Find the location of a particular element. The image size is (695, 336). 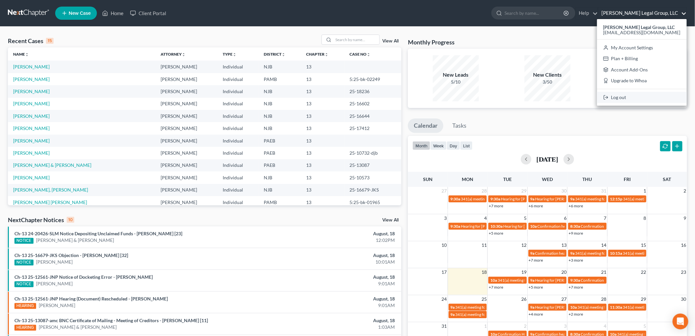

input: Search by name... is located at coordinates (357, 39).